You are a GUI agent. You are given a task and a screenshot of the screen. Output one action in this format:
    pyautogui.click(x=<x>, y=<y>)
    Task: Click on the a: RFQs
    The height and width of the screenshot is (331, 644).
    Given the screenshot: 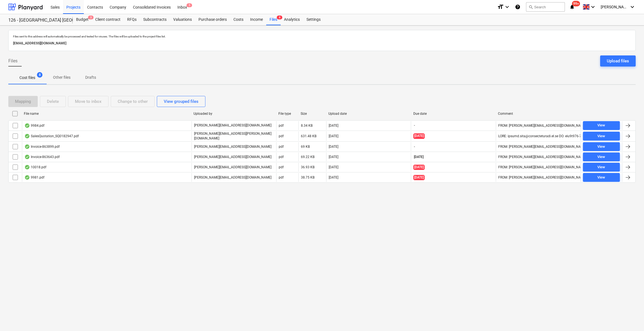 What is the action you would take?
    pyautogui.click(x=132, y=20)
    